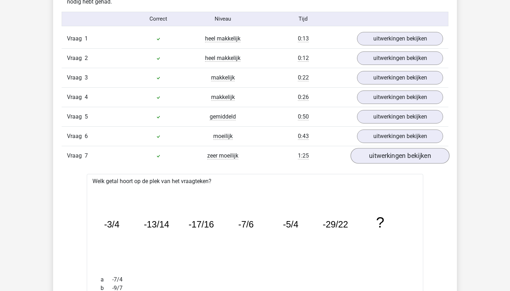  Describe the element at coordinates (86, 58) in the screenshot. I see `span: 2` at that location.